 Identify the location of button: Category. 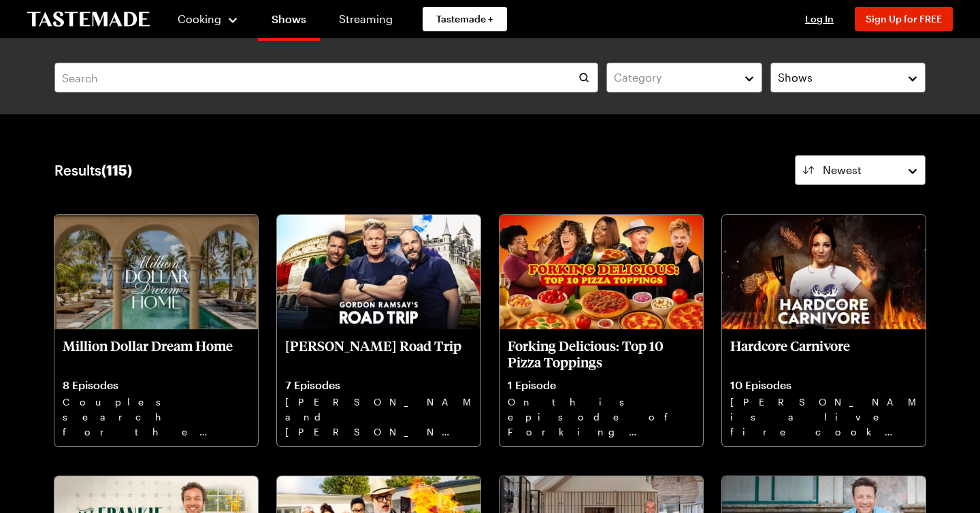
(684, 78).